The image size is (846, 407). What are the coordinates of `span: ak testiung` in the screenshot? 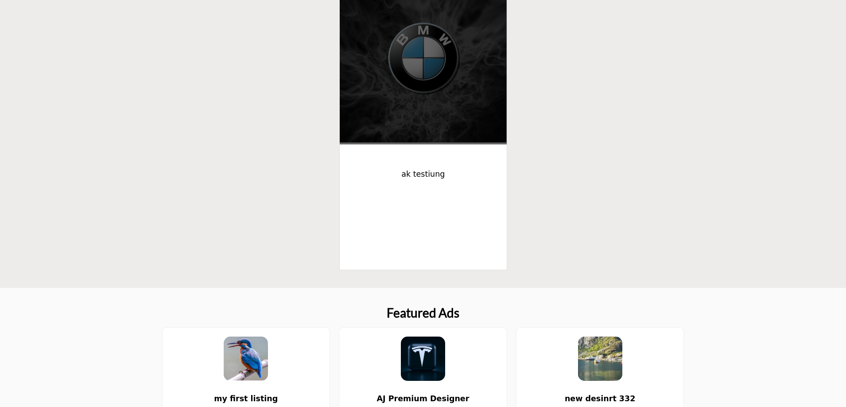 It's located at (423, 174).